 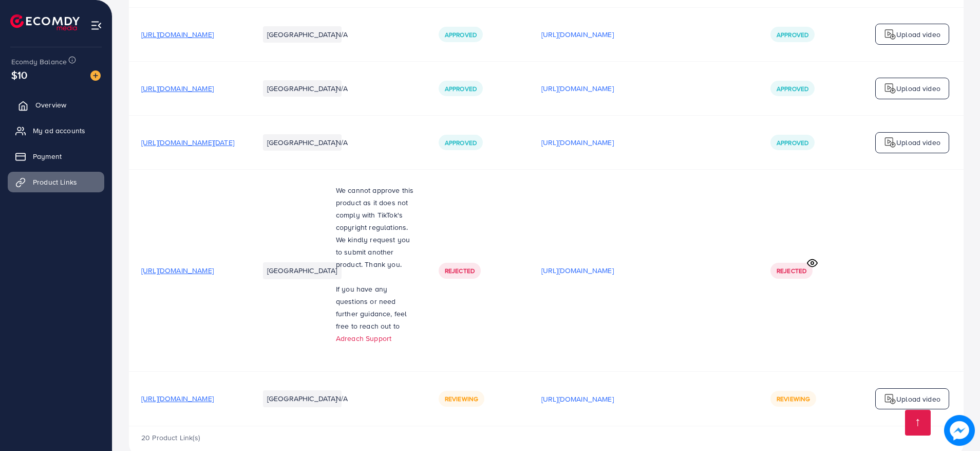 What do you see at coordinates (19, 74) in the screenshot?
I see `span: $10` at bounding box center [19, 74].